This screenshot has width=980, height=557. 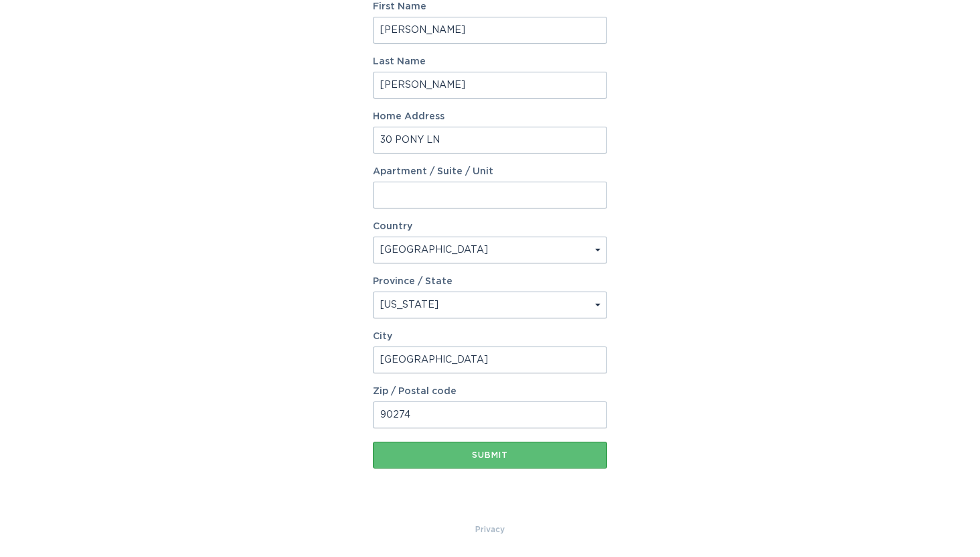 I want to click on label: Zip / Postal code, so click(x=490, y=392).